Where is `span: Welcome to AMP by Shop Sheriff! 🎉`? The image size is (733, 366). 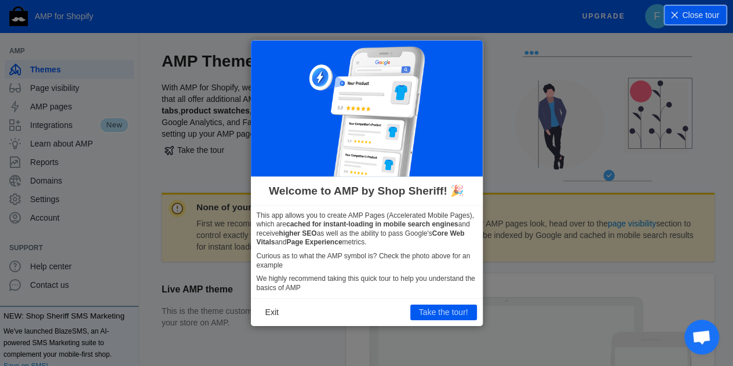 span: Welcome to AMP by Shop Sheriff! 🎉 is located at coordinates (366, 191).